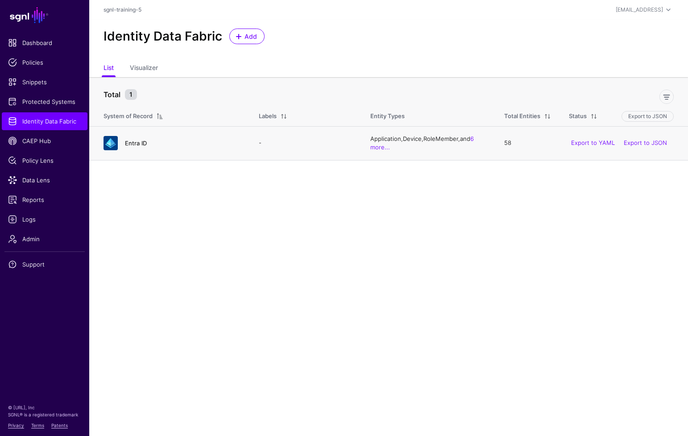  Describe the element at coordinates (428, 143) in the screenshot. I see `td: Application, Device, RoleMember, and` at that location.